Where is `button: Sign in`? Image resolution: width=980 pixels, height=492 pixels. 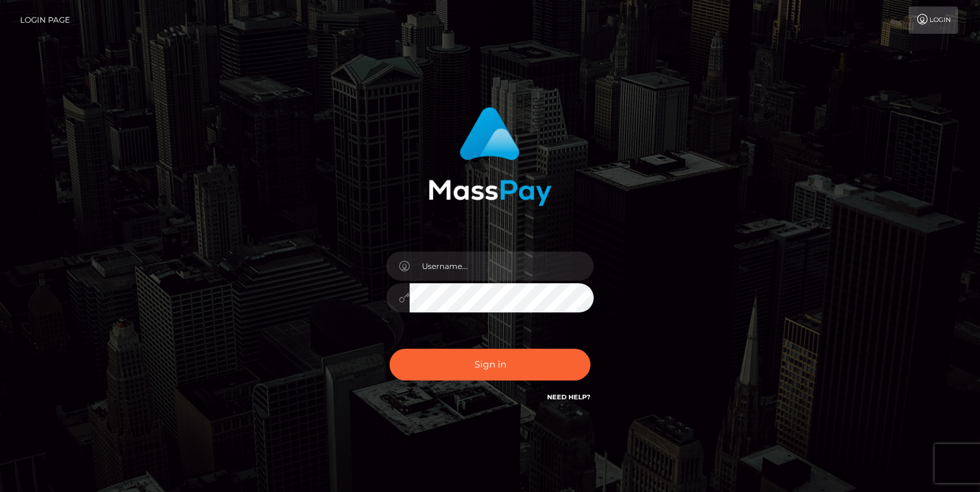
button: Sign in is located at coordinates (490, 364).